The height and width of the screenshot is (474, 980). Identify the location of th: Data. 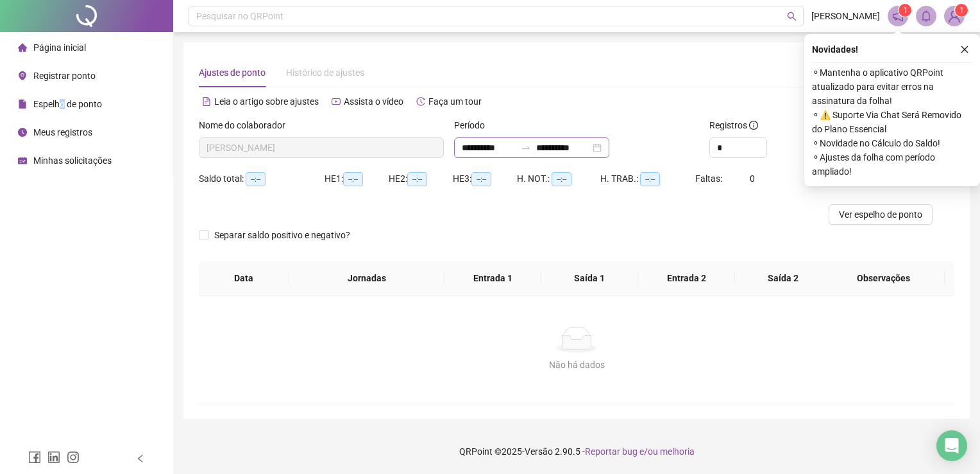
(244, 278).